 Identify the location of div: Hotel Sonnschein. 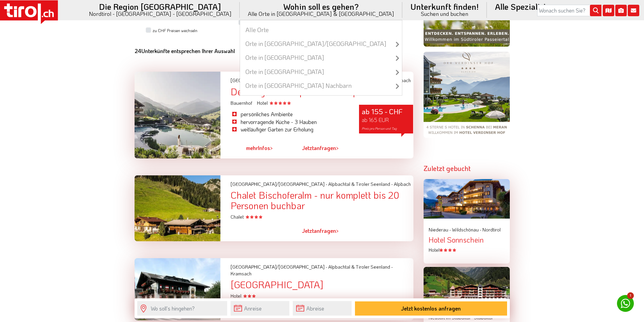
(467, 240).